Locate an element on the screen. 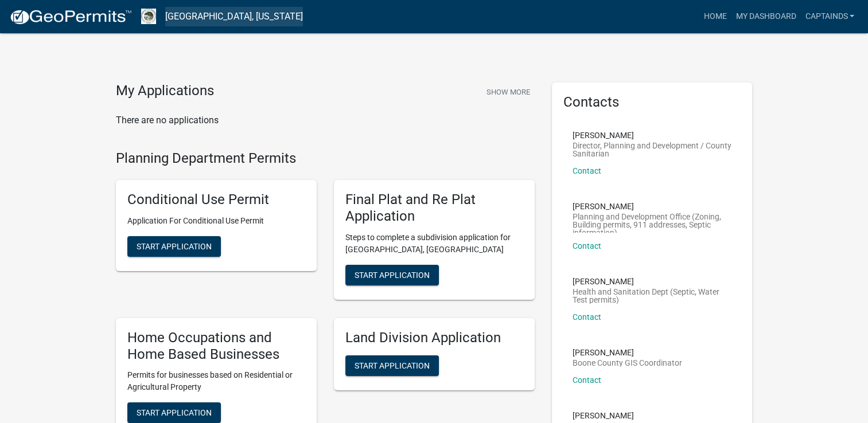  h5: Land Division Application is located at coordinates (434, 338).